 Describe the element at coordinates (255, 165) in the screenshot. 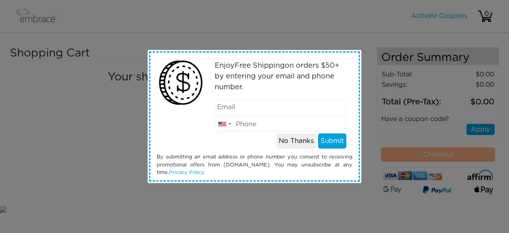

I see `div: By submitting an email address or phone number you consent to receiving promotional offers from [...` at that location.